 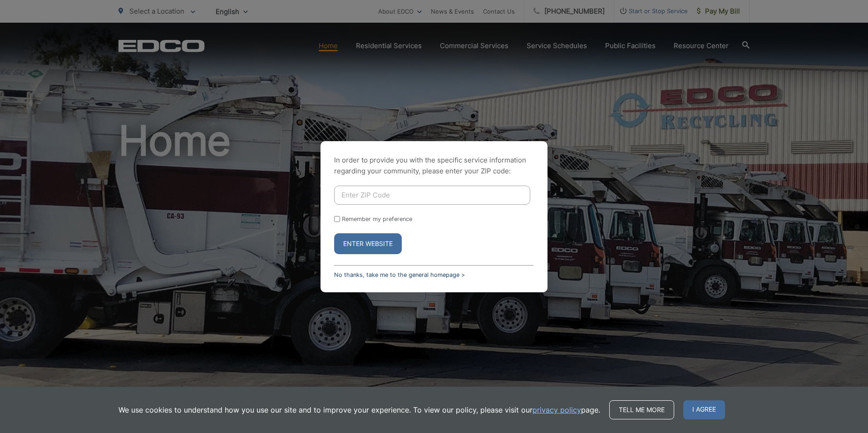 What do you see at coordinates (432, 196) in the screenshot?
I see `input: Enter ZIP Code` at bounding box center [432, 196].